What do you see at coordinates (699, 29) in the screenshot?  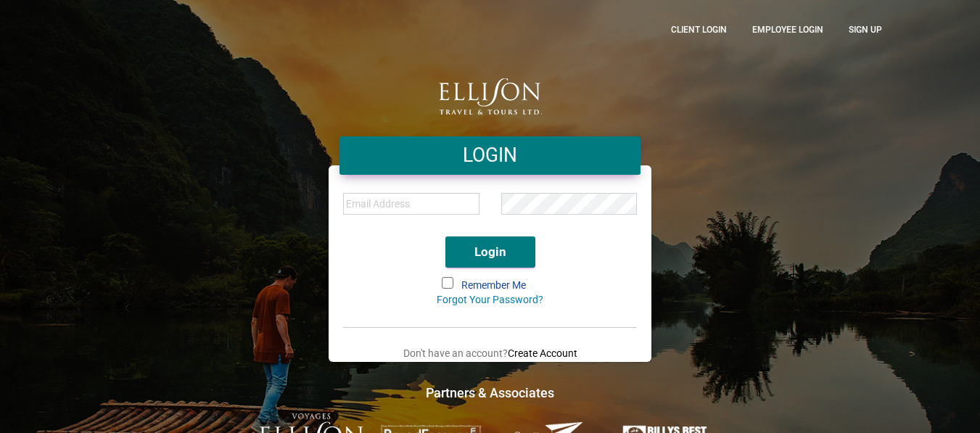 I see `a: CLient Login` at bounding box center [699, 29].